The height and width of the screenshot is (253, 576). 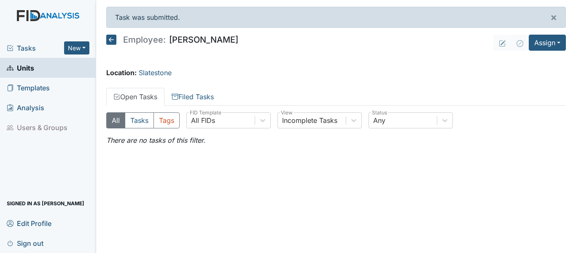 What do you see at coordinates (336, 17) in the screenshot?
I see `div: Task was submitted.` at bounding box center [336, 17].